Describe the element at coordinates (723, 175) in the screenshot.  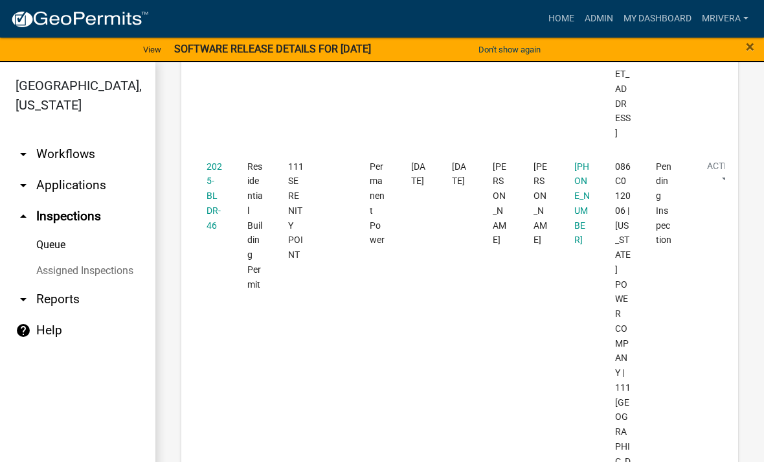
I see `button: Action` at that location.